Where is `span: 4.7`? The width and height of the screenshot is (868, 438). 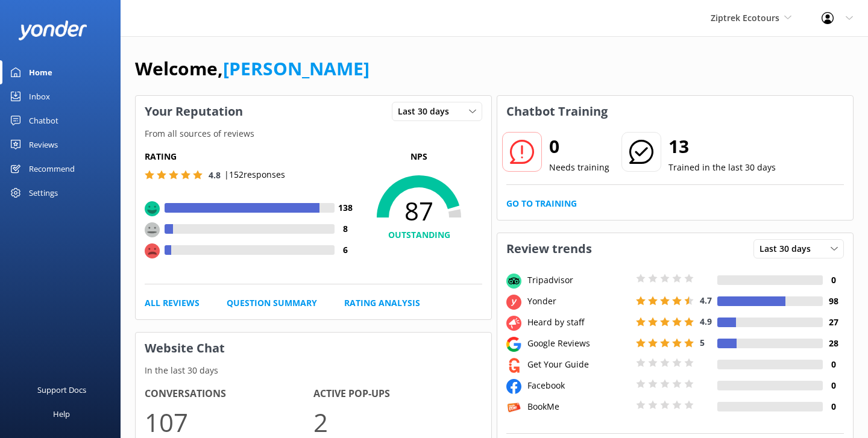
span: 4.7 is located at coordinates (706, 300).